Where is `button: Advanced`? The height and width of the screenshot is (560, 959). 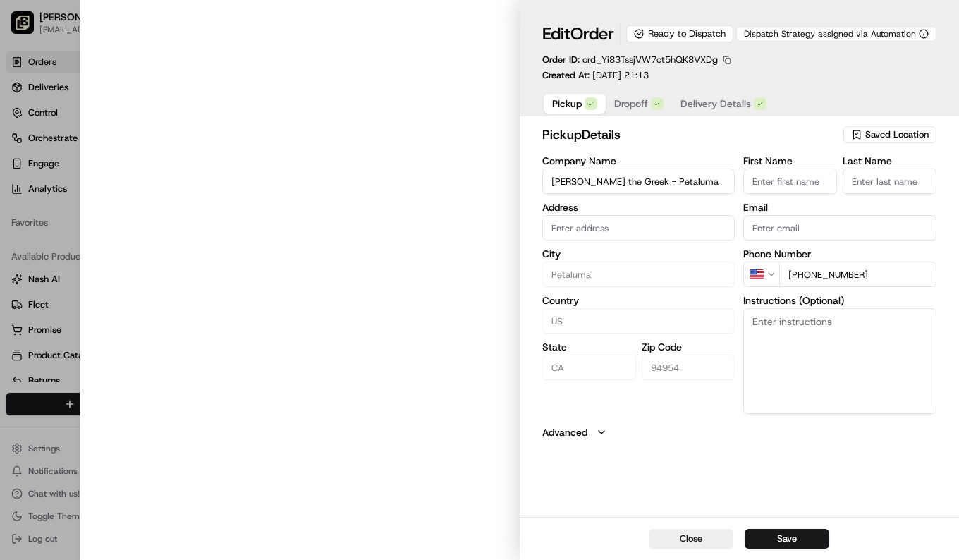
button: Advanced is located at coordinates (740, 432).